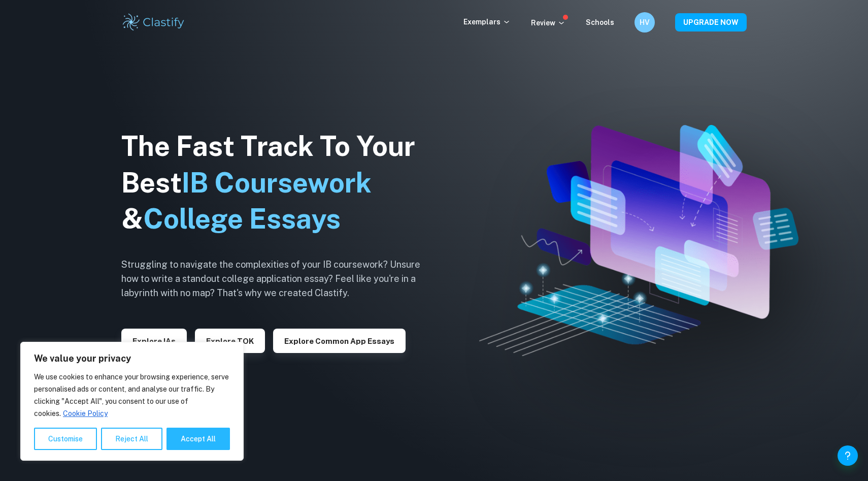  Describe the element at coordinates (230, 341) in the screenshot. I see `button: Explore TOK` at that location.